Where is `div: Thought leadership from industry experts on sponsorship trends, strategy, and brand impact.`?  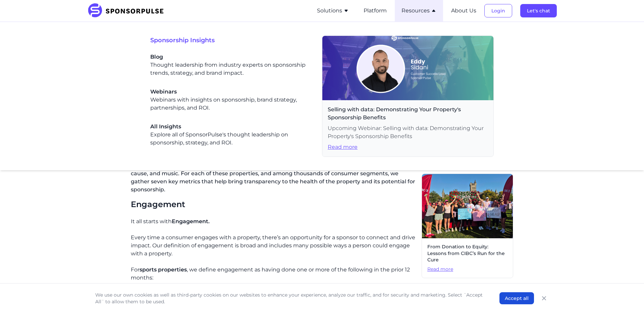 div: Thought leadership from industry experts on sponsorship trends, strategy, and brand impact. is located at coordinates (231, 65).